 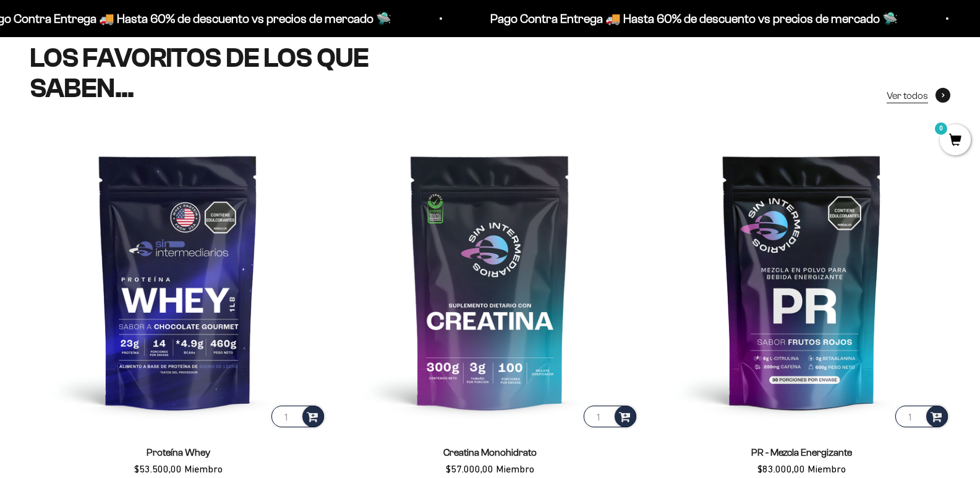 I want to click on span: $83.000,00, so click(x=781, y=469).